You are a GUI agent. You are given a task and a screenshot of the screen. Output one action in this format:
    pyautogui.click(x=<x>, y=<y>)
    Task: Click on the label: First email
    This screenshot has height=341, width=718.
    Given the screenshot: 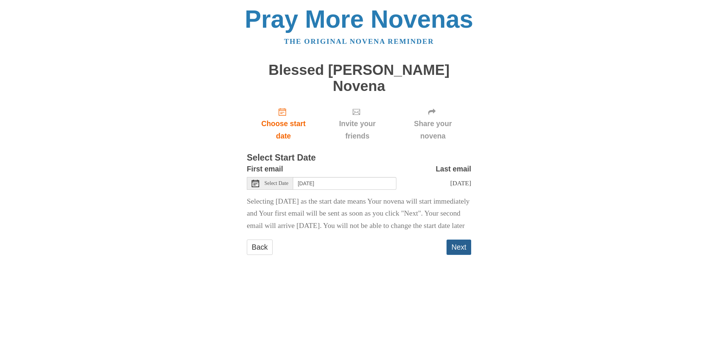 What is the action you would take?
    pyautogui.click(x=265, y=169)
    